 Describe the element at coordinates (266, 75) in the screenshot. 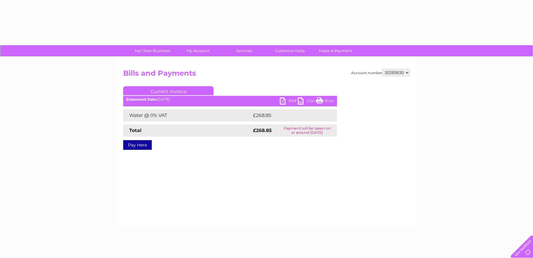

I see `h2: Bills and Payments` at that location.